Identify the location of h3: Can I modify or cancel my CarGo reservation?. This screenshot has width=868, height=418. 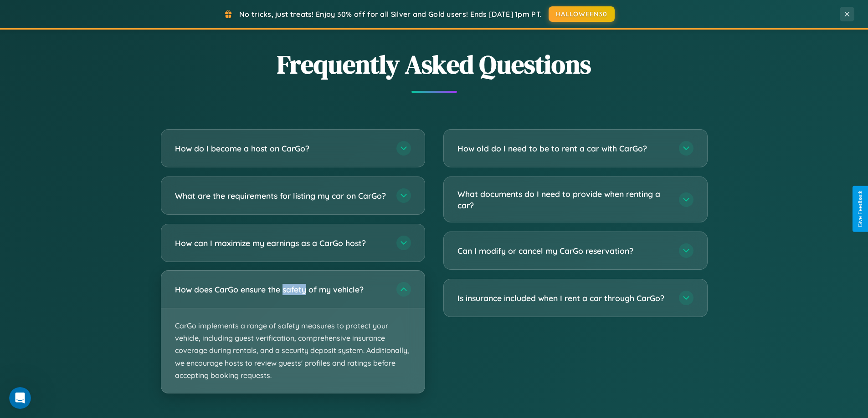
(563, 251).